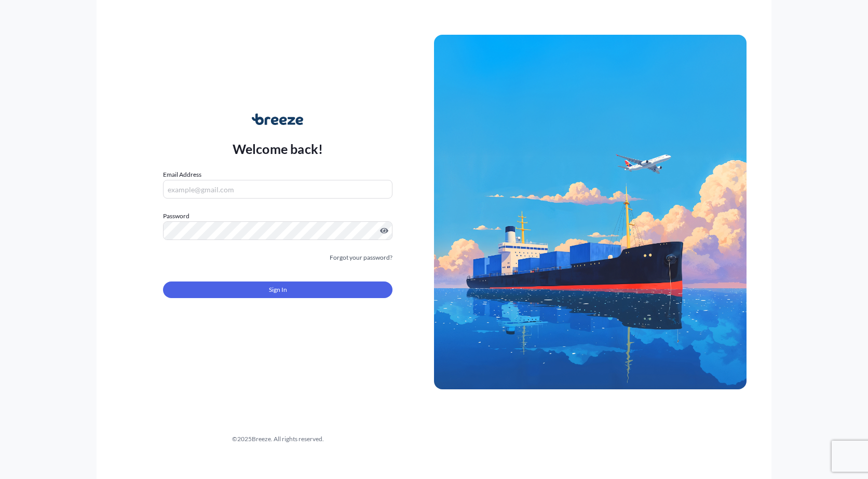 The width and height of the screenshot is (868, 479). I want to click on button: Show password, so click(384, 231).